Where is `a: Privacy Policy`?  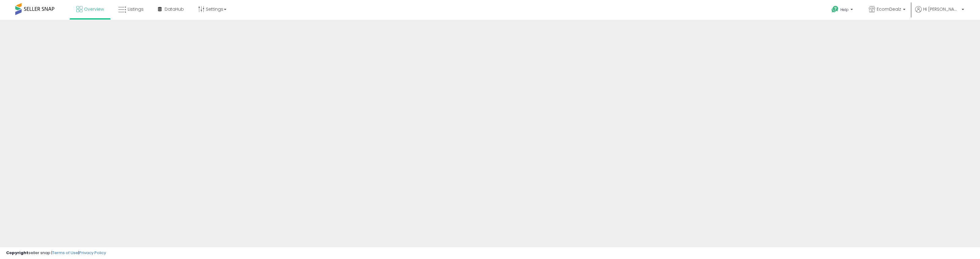 a: Privacy Policy is located at coordinates (92, 252).